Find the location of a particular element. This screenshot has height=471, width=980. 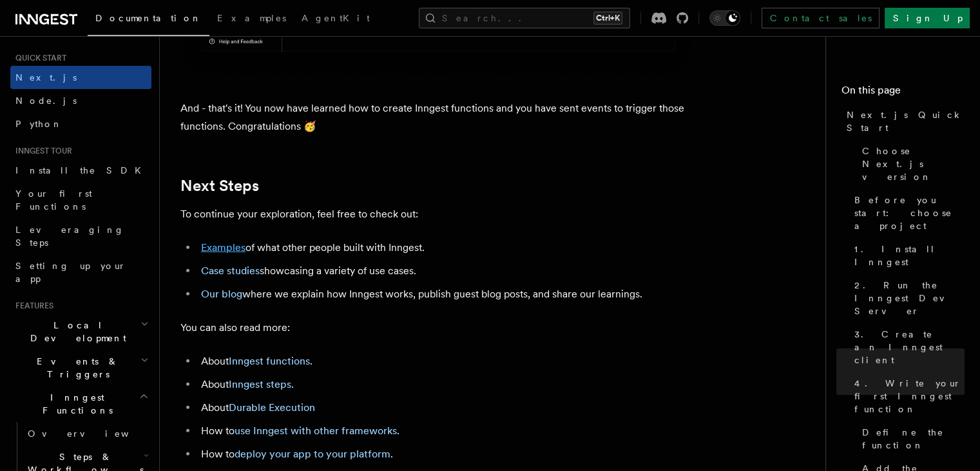

li: where we explain how Inngest works, publish guest blog posts, and share our learnings. is located at coordinates (446, 294).